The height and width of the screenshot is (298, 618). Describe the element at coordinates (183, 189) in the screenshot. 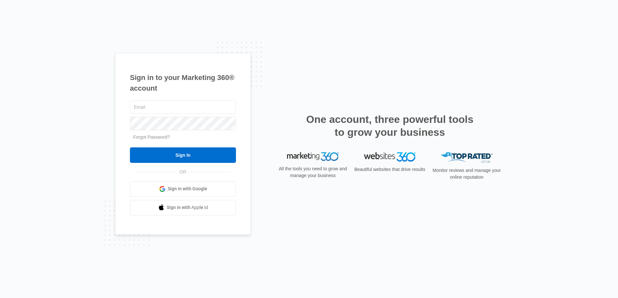

I see `a: Sign in with Google` at that location.